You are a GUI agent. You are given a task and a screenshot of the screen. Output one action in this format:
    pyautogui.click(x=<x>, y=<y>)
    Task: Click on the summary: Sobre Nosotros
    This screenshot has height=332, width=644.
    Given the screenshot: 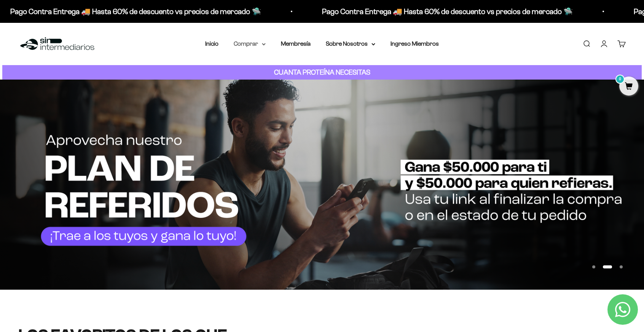 What is the action you would take?
    pyautogui.click(x=351, y=44)
    